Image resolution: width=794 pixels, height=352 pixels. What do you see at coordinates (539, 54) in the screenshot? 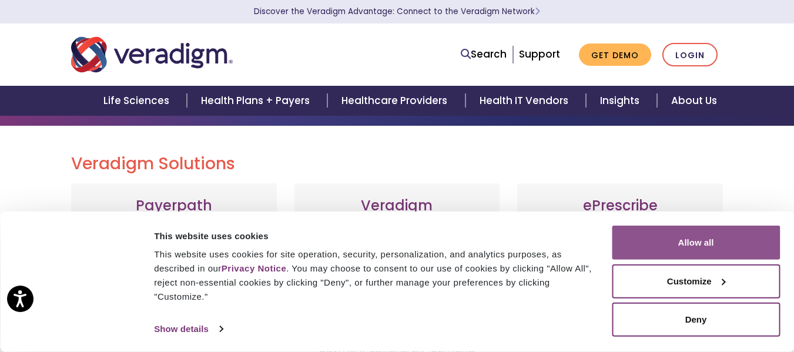
I see `a: Support` at bounding box center [539, 54].